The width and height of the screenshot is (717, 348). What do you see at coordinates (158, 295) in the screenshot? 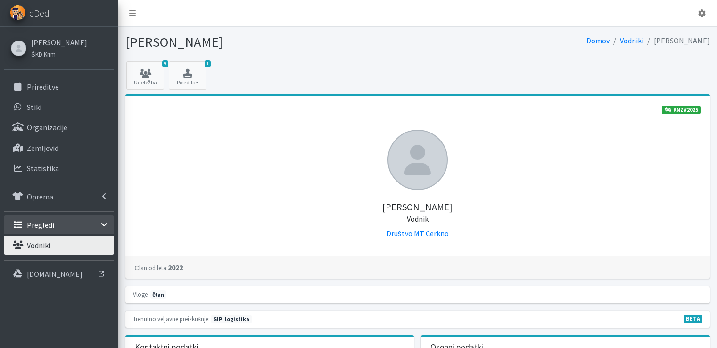
I see `span: član` at bounding box center [158, 295].